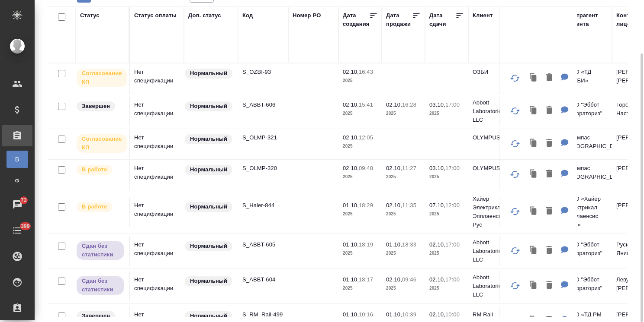 This screenshot has height=322, width=644. What do you see at coordinates (365, 168) in the screenshot?
I see `p: 09:48` at bounding box center [365, 168].